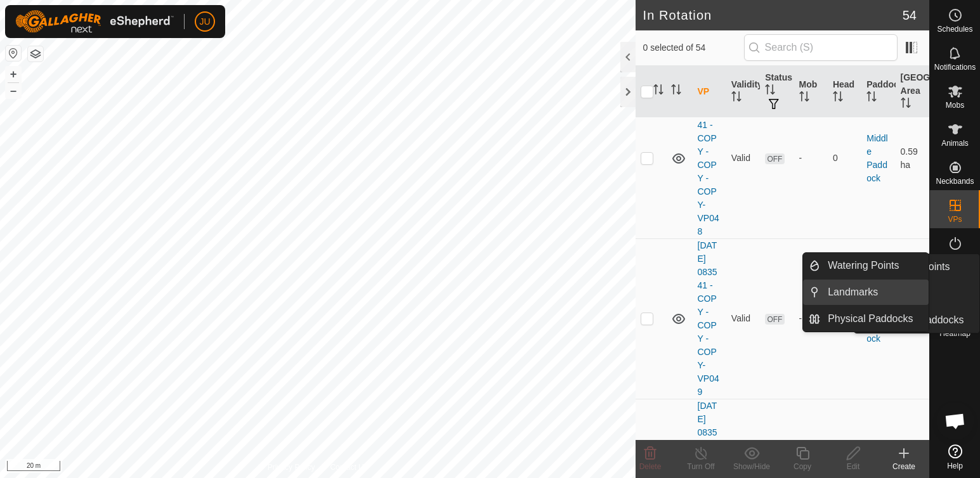 The width and height of the screenshot is (980, 478). I want to click on div: Turn Off, so click(701, 467).